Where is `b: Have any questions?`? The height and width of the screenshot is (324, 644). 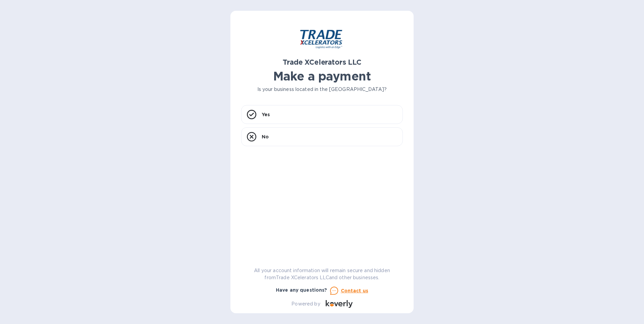
b: Have any questions? is located at coordinates (301, 290).